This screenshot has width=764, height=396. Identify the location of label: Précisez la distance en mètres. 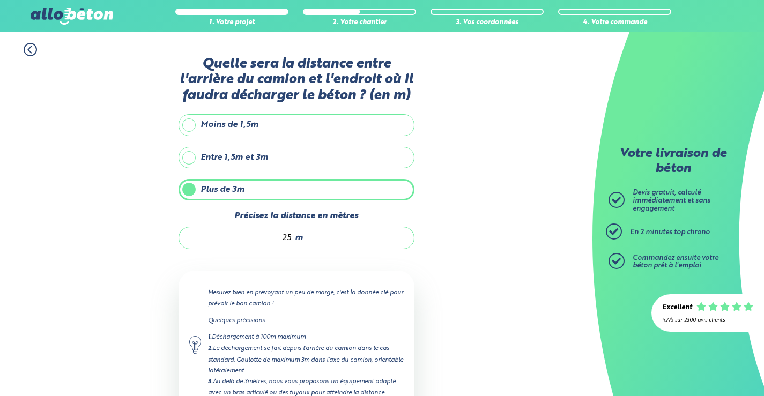
(296, 216).